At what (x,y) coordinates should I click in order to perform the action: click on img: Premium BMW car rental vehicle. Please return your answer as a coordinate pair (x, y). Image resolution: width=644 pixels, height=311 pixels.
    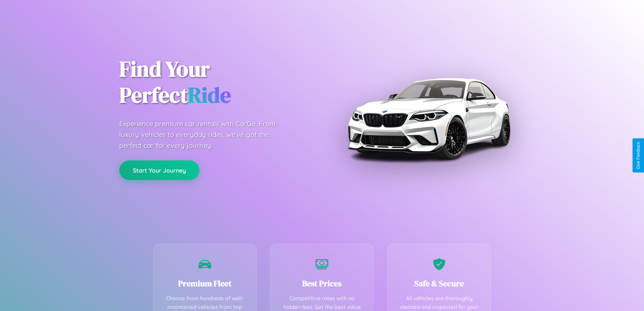
    Looking at the image, I should click on (429, 118).